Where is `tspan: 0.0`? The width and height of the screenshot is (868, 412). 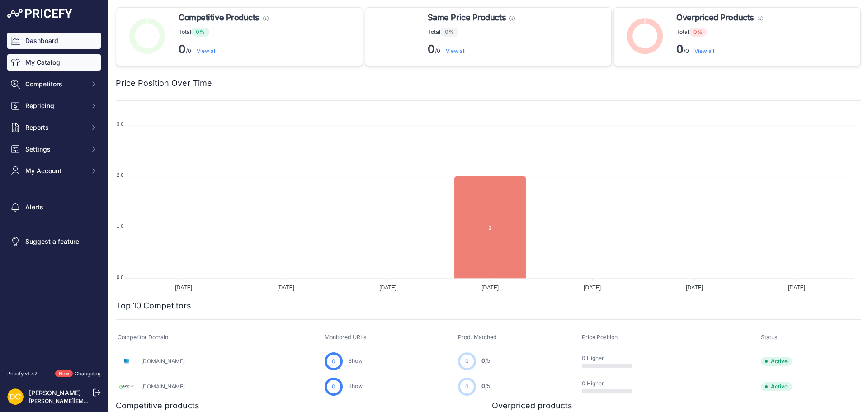
tspan: 0.0 is located at coordinates (120, 277).